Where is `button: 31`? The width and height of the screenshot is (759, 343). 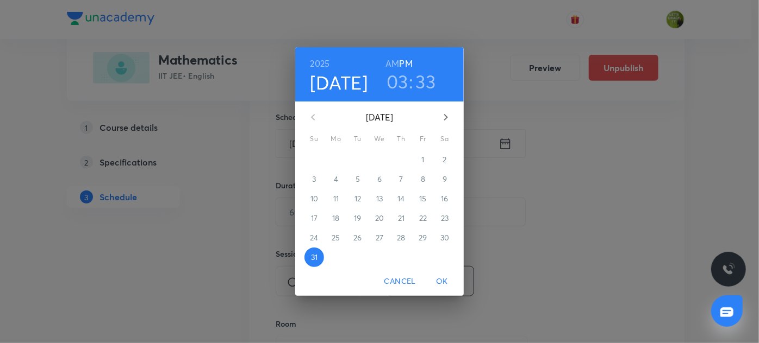 button: 31 is located at coordinates (314, 258).